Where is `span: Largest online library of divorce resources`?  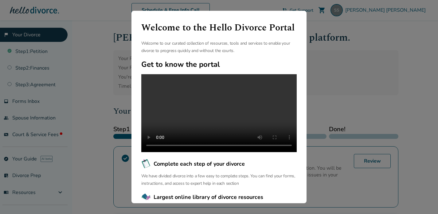 span: Largest online library of divorce resources is located at coordinates (208, 197).